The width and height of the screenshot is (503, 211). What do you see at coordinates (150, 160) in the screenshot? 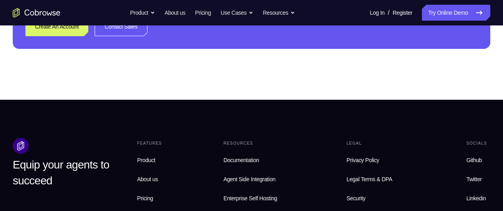
I see `a: Product` at bounding box center [150, 160].